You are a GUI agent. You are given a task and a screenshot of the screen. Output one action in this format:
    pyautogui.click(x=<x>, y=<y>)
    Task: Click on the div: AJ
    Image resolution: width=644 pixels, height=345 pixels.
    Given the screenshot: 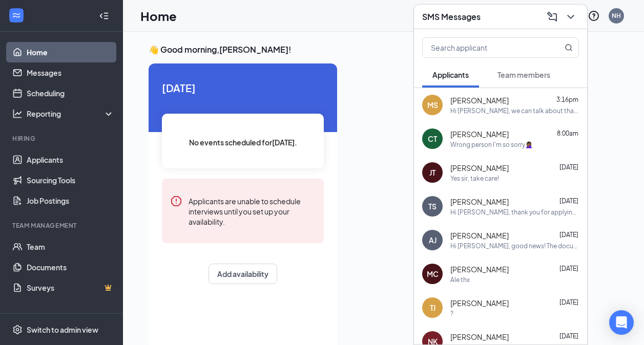 What is the action you would take?
    pyautogui.click(x=432, y=240)
    